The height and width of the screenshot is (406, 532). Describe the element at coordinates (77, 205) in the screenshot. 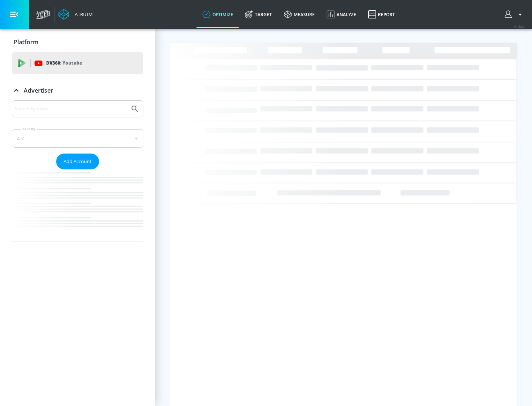

I see `nav: list of Advertiser` at that location.